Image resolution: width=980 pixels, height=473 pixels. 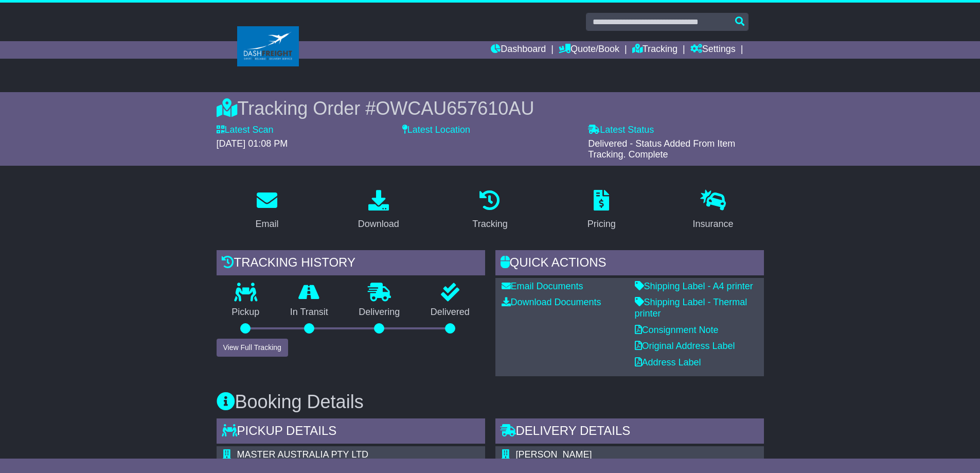 What do you see at coordinates (543, 287) in the screenshot?
I see `a: Email Documents` at bounding box center [543, 287].